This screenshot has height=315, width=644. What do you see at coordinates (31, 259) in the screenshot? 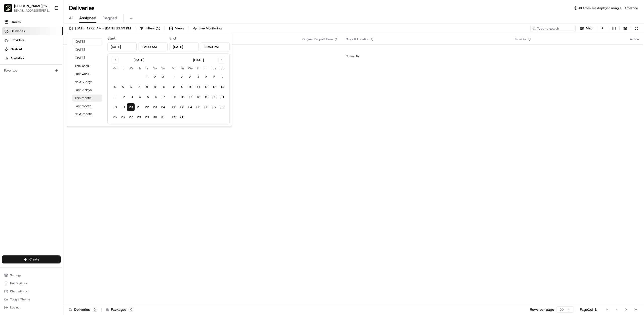
I see `button: Create` at bounding box center [31, 259].